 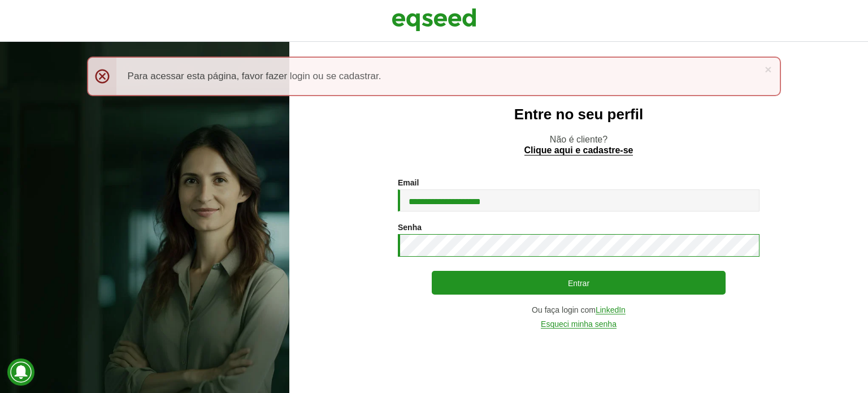 What do you see at coordinates (410, 227) in the screenshot?
I see `label: Senha` at bounding box center [410, 227].